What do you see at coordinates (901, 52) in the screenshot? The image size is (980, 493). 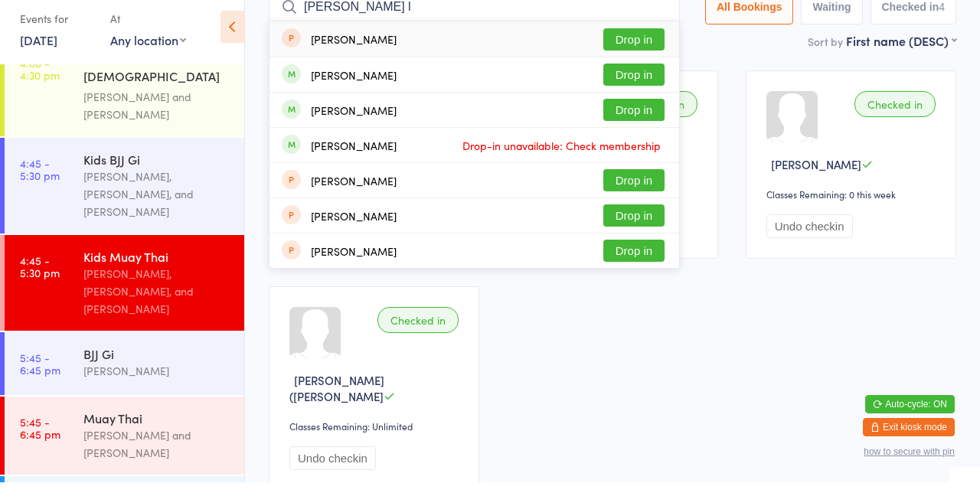 I see `div: First name (DESC)` at bounding box center [901, 52].